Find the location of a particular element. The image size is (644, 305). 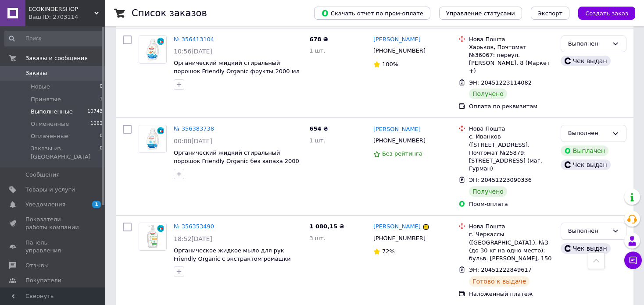

span: 10743 is located at coordinates (95, 112).